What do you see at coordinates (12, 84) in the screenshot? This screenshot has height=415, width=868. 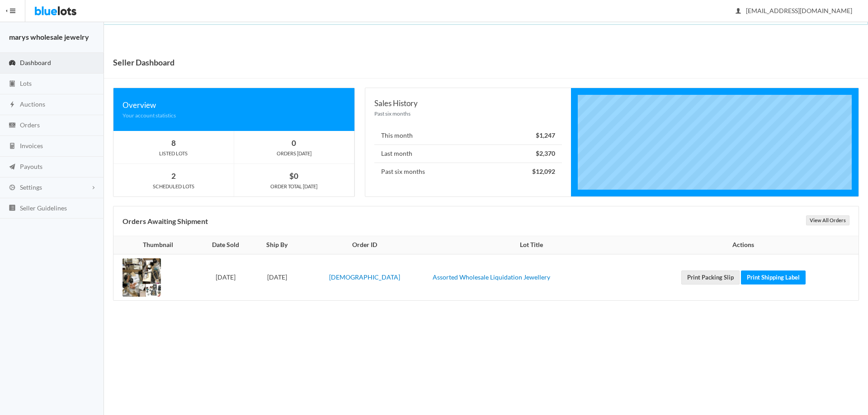 I see `ion-icon: clipboard` at bounding box center [12, 84].